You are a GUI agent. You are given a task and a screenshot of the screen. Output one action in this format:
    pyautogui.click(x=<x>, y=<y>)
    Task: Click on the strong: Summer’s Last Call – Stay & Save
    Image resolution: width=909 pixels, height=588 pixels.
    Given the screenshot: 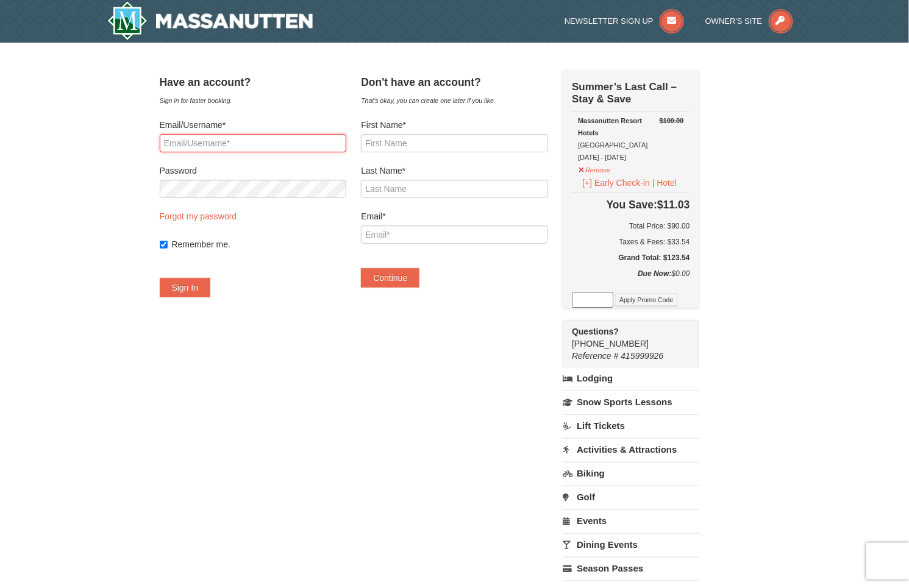 What is the action you would take?
    pyautogui.click(x=624, y=93)
    